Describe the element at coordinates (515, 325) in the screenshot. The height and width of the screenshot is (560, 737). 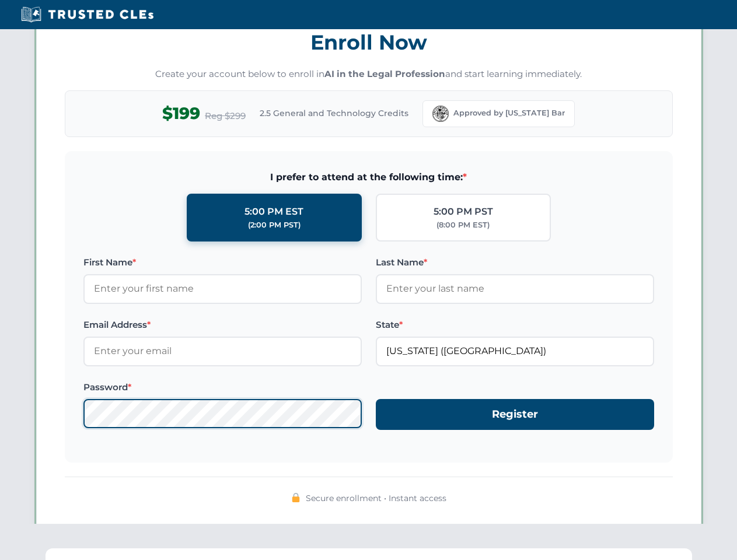
I see `label: State` at that location.